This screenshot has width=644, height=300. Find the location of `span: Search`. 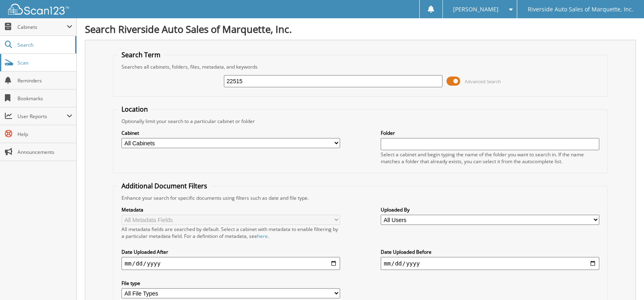

span: Search is located at coordinates (44, 45).